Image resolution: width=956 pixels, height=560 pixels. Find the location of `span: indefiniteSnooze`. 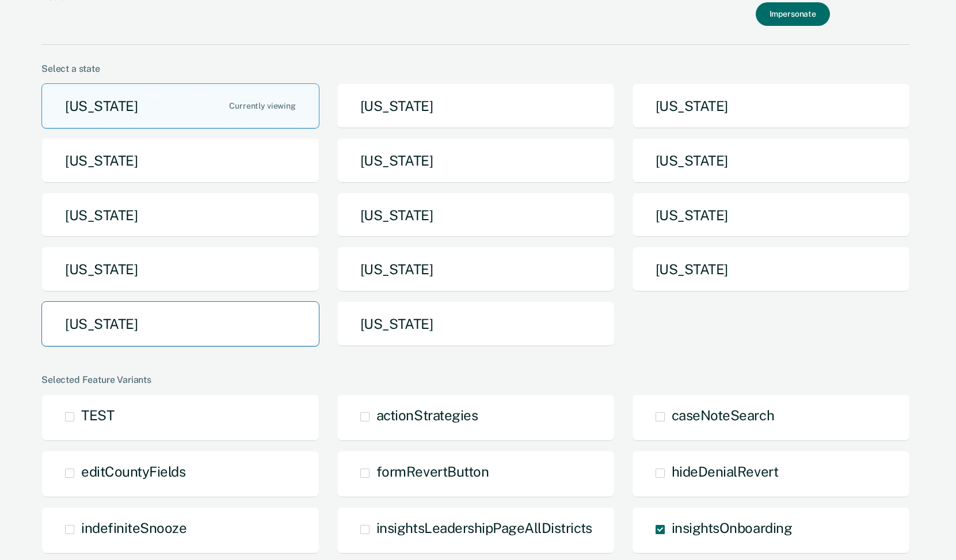

span: indefiniteSnooze is located at coordinates (134, 528).